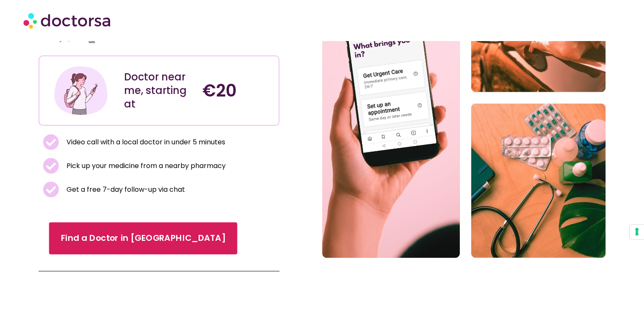 The image size is (644, 309). What do you see at coordinates (637, 232) in the screenshot?
I see `button: Your consent preferences for tracking technologies` at bounding box center [637, 232].